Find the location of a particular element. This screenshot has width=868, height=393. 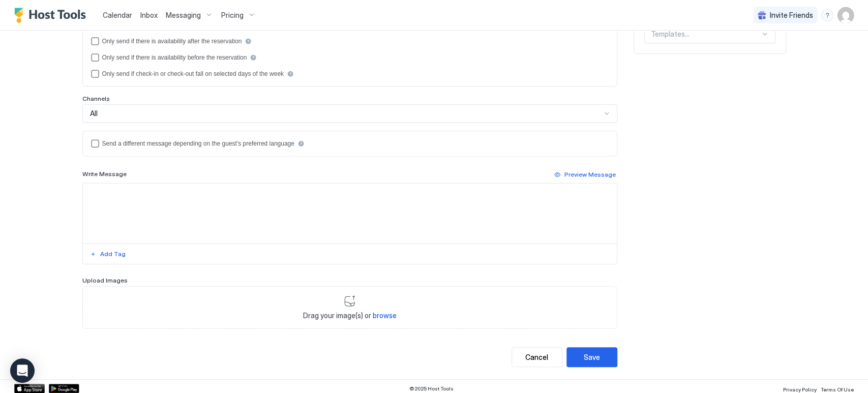

span: Inbox is located at coordinates (149, 15).